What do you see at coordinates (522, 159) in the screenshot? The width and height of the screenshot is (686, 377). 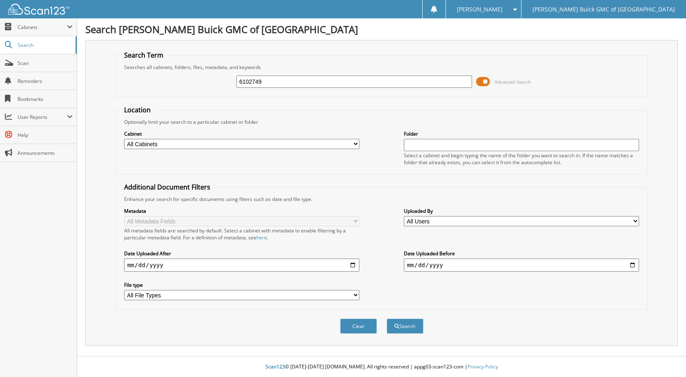 I see `div: Select a cabinet and begin typing the name of the folder you want to search in. If the name match...` at bounding box center [522, 159].